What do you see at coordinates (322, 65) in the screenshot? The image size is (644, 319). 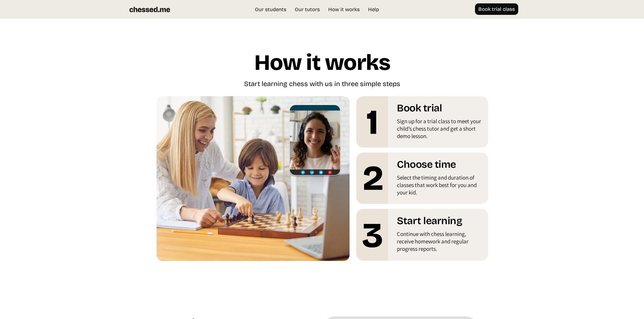 I see `h1: How it works` at bounding box center [322, 65].